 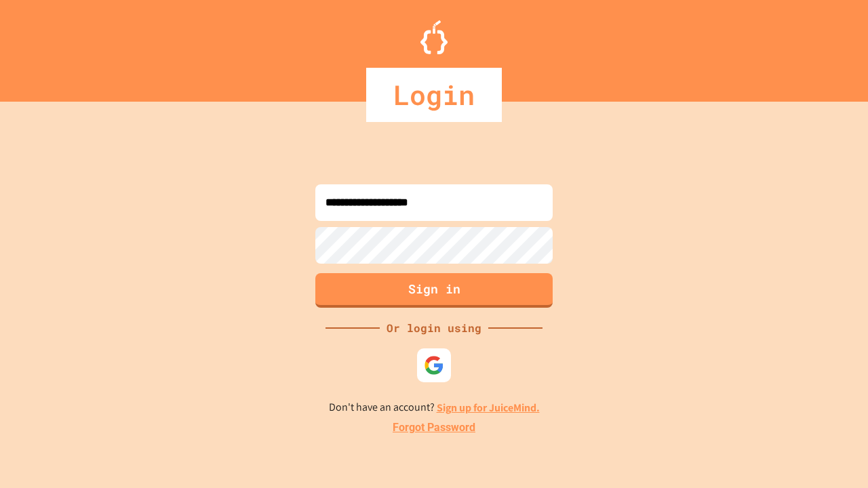 What do you see at coordinates (434, 329) in the screenshot?
I see `div: Or login using` at bounding box center [434, 329].